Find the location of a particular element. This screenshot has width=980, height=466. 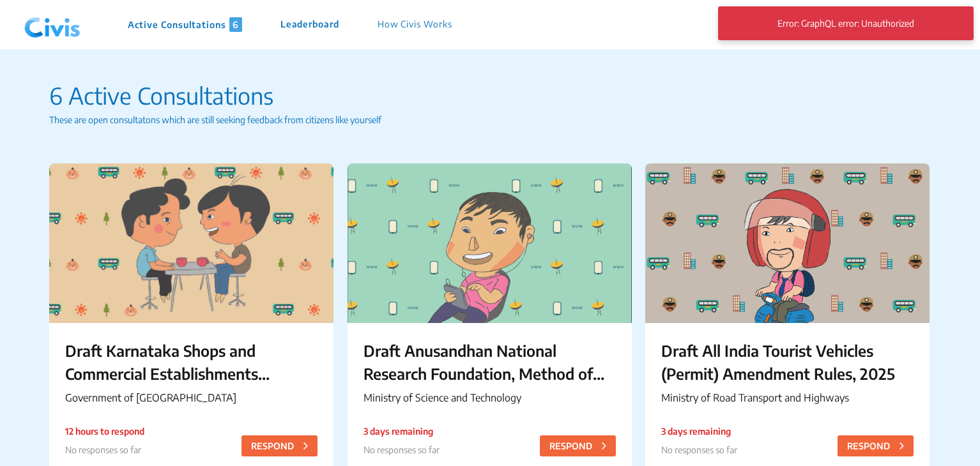

p: 6 Active Consultations is located at coordinates (490, 96).